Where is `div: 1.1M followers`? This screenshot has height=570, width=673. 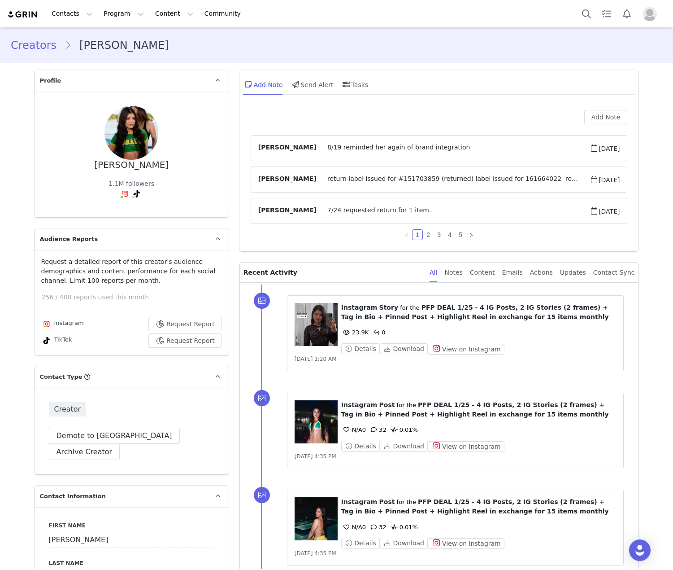
div: 1.1M followers is located at coordinates (131, 183).